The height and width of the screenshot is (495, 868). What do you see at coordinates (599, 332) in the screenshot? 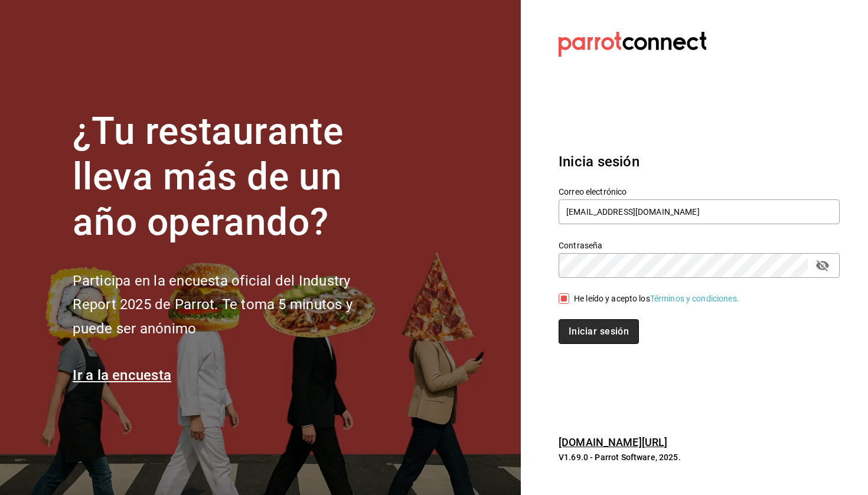
I see `button: Iniciar sesión` at bounding box center [599, 332].